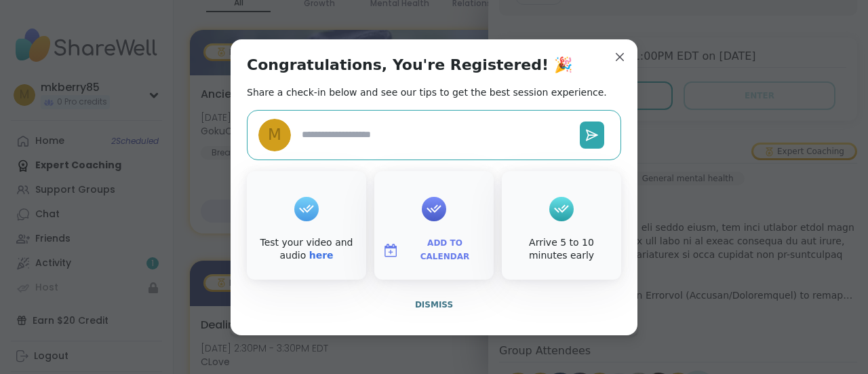 The height and width of the screenshot is (374, 868). I want to click on div: Arrive 5 to 10 minutes early, so click(562, 249).